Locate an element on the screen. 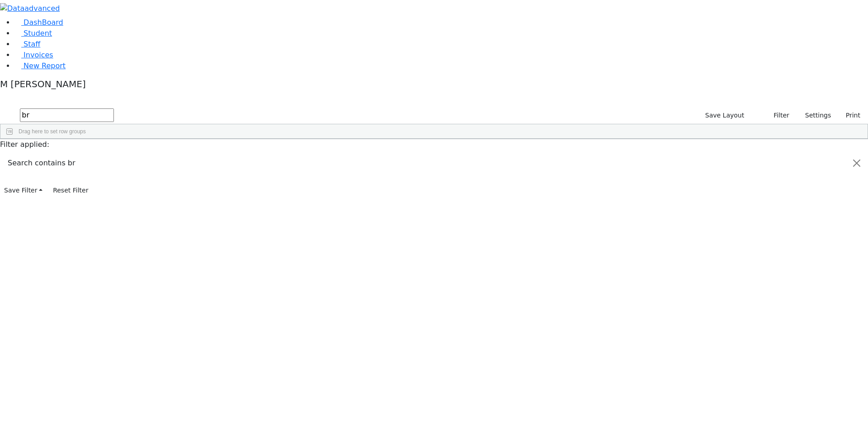 The height and width of the screenshot is (427, 868). a: Student is located at coordinates (33, 33).